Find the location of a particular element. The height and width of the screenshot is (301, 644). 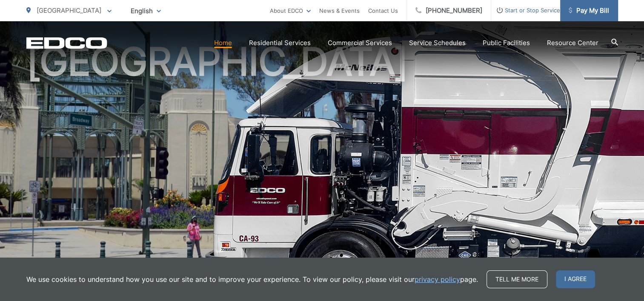

a: Public Facilities is located at coordinates (506, 43).